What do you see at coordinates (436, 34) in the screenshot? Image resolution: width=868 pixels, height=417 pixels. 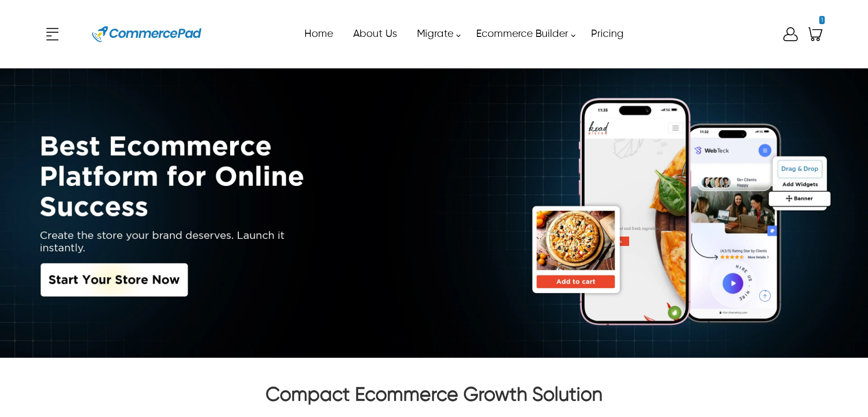 I see `a: Migrate` at bounding box center [436, 34].